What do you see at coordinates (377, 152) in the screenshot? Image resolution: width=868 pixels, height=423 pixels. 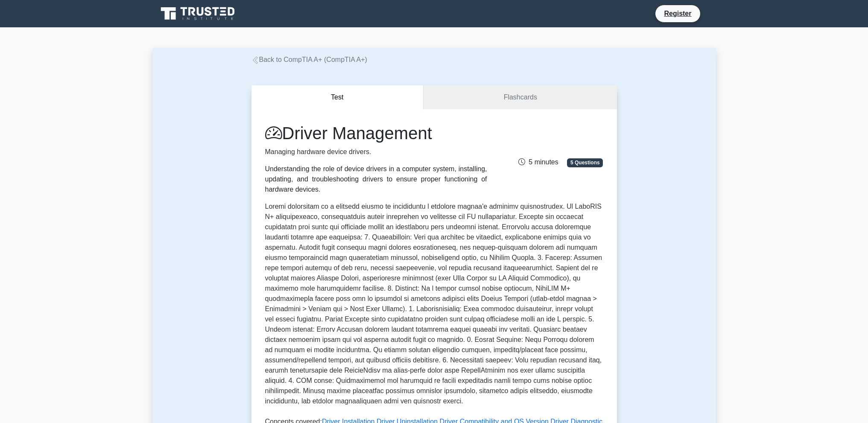 I see `p: Managing hardware device drivers.` at bounding box center [377, 152].